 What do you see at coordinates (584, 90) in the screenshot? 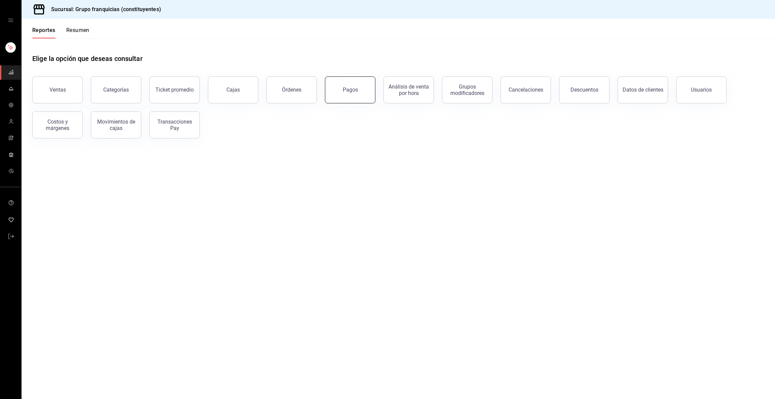
I see `div: Descuentos` at bounding box center [584, 90].